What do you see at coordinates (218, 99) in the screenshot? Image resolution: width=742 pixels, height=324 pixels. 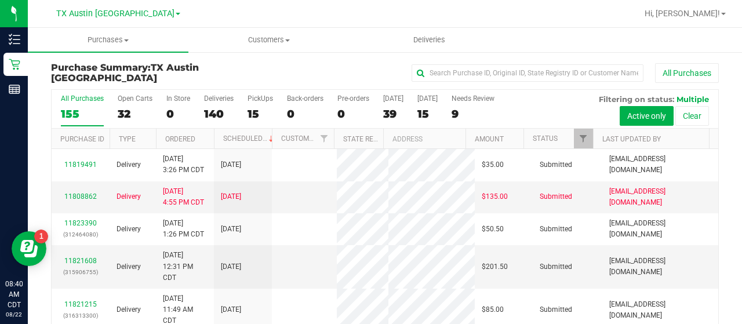 I see `div: Deliveries` at bounding box center [218, 99].